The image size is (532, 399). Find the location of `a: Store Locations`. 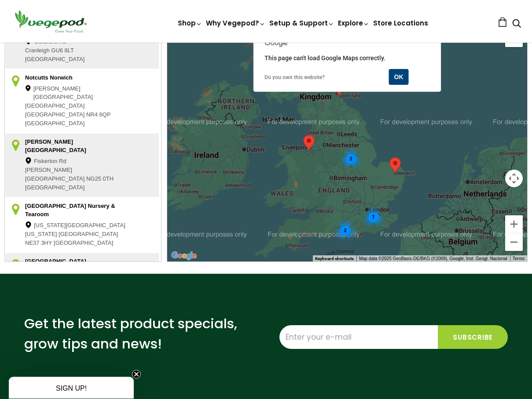

a: Store Locations is located at coordinates (400, 23).